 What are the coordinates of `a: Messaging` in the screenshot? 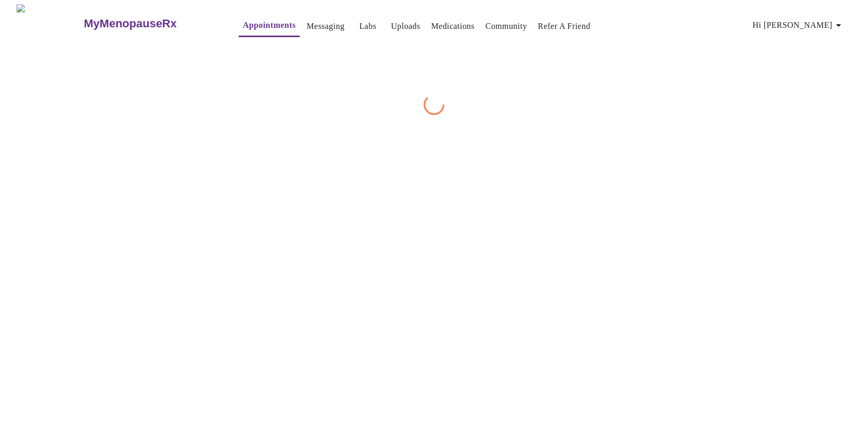 It's located at (325, 26).